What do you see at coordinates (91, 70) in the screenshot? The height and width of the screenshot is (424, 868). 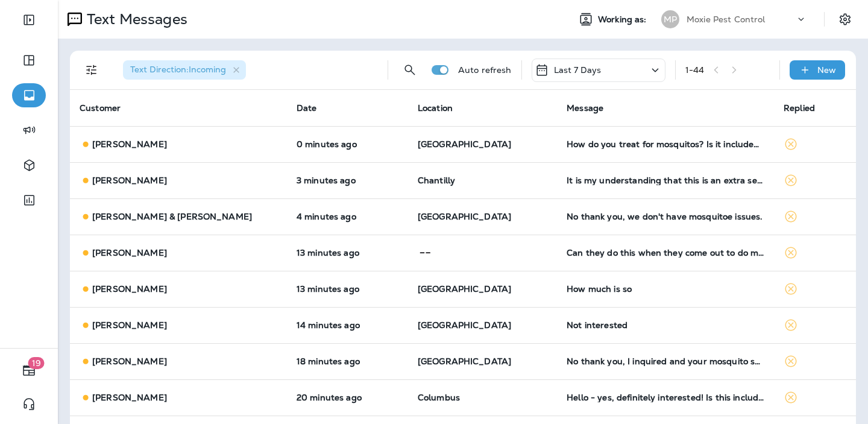 I see `button: Filters` at bounding box center [91, 70].